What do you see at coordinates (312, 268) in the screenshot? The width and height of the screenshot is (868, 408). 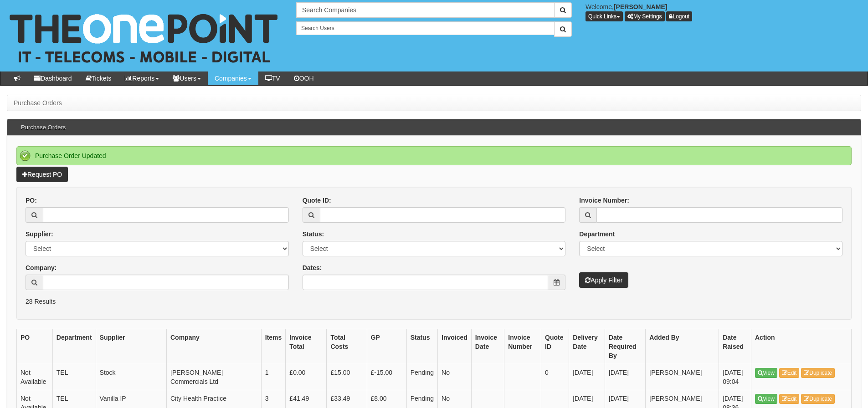 I see `label: Dates:` at bounding box center [312, 268].